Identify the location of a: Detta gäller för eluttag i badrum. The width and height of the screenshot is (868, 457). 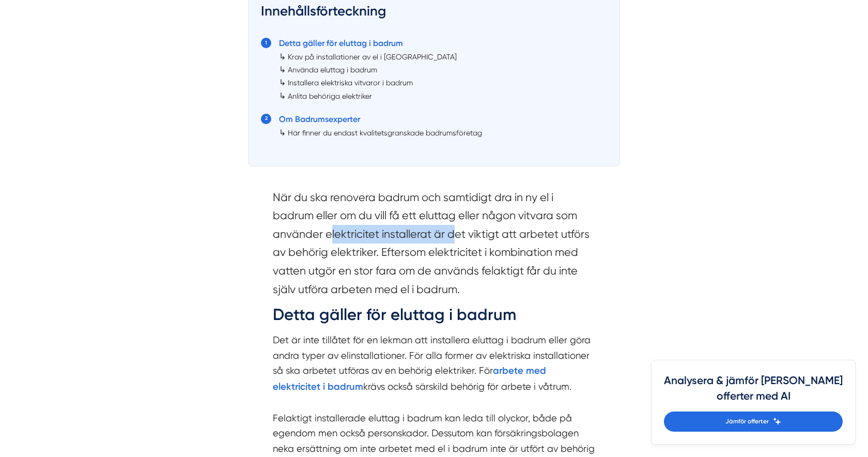
(341, 43).